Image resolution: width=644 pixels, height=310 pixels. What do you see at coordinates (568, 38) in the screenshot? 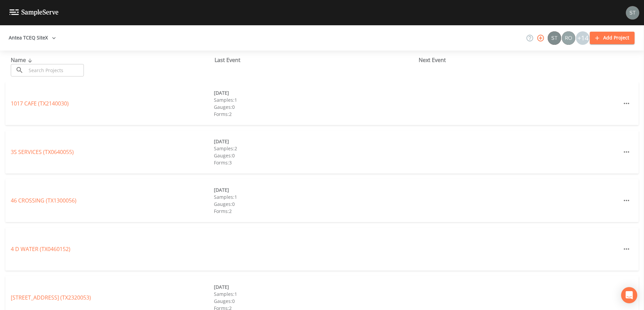
I see `img: 7e5c62b91fde3b9fc00588adc1700c9a` at bounding box center [568, 38].